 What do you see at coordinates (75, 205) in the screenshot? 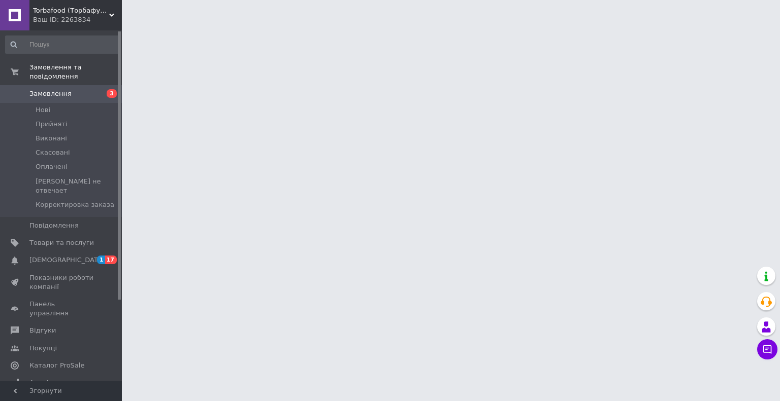
I see `span: Корректировка заказа` at bounding box center [75, 205].